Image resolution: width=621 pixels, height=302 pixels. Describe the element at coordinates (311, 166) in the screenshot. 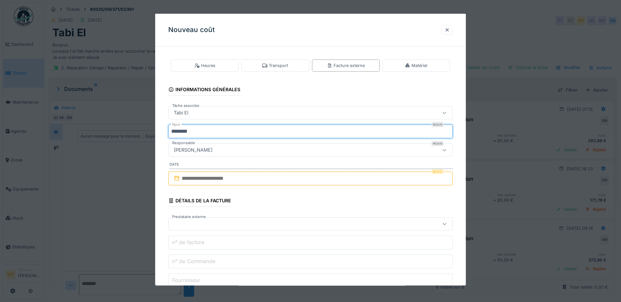

I see `label: Date` at that location.